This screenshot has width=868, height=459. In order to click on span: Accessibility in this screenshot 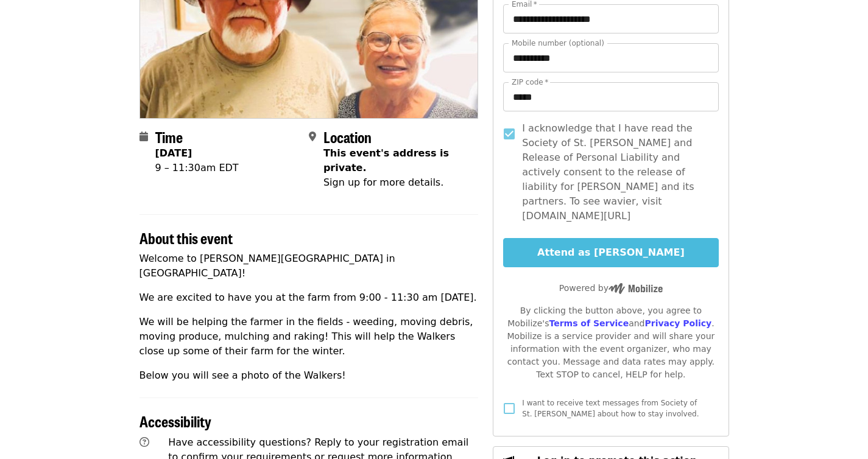, I will do `click(175, 421)`.